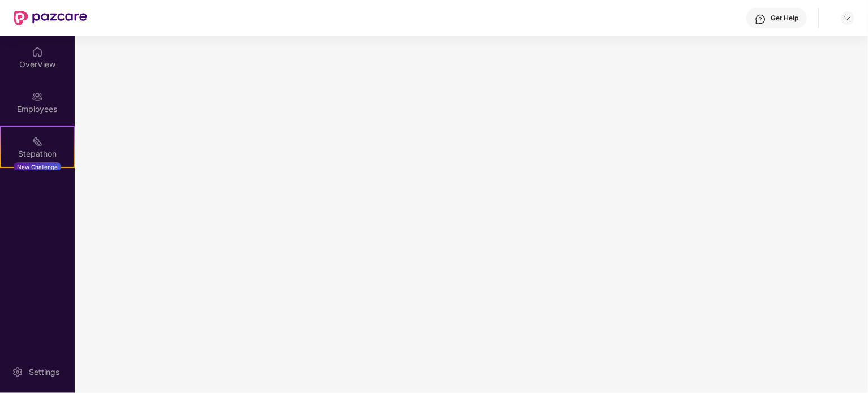  I want to click on img: svg+xml;base64,PHN2ZyBpZD0iSG9tZSIgeG1sbnM9Imh0dHA6Ly93d3cudzMub3JnLzIwMDAvc3ZnIiB3aWR0aD0iMjAiIG..., so click(37, 52).